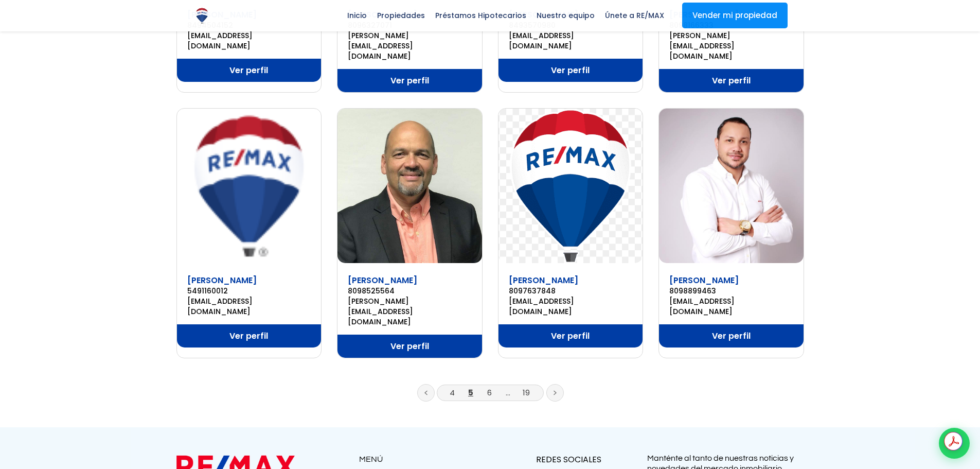 The width and height of the screenshot is (980, 469). I want to click on img: Logo de REMAX, so click(202, 16).